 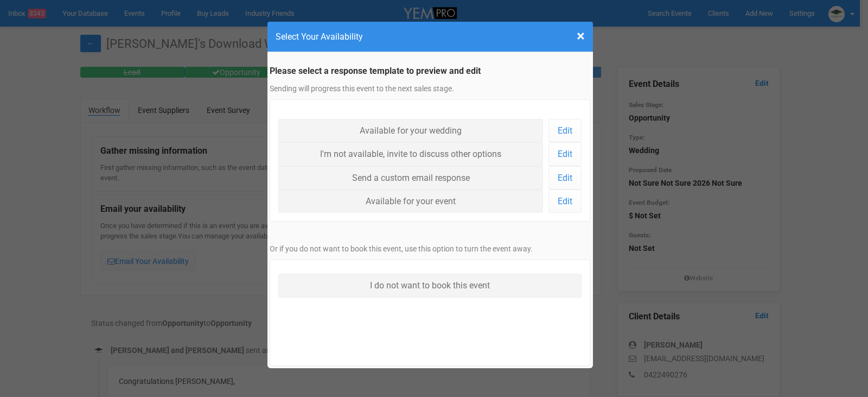 I want to click on p: Sending will progress this event to the next sales stage., so click(x=430, y=89).